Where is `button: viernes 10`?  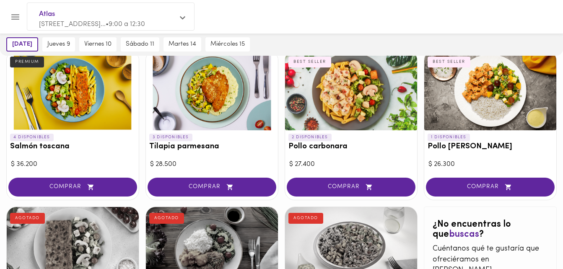 button: viernes 10 is located at coordinates (98, 44).